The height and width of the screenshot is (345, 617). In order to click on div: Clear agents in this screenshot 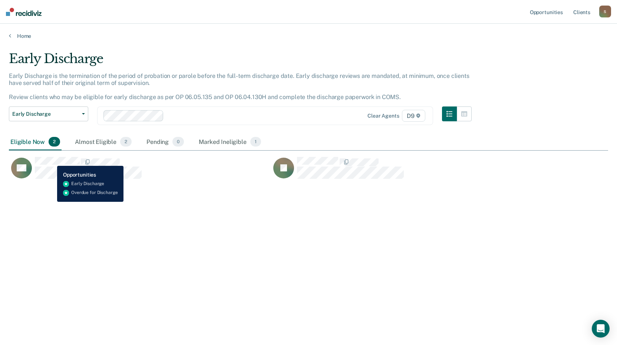, I will do `click(383, 116)`.